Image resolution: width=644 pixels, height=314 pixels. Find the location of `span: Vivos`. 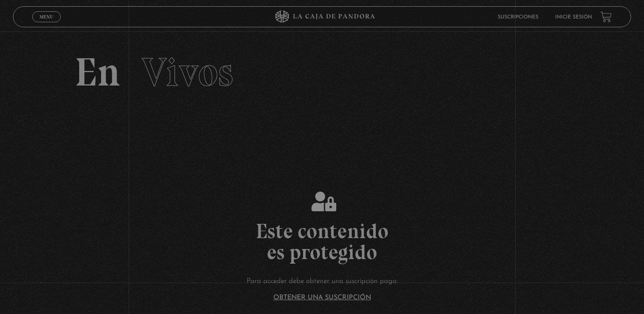

span: Vivos is located at coordinates (187, 72).